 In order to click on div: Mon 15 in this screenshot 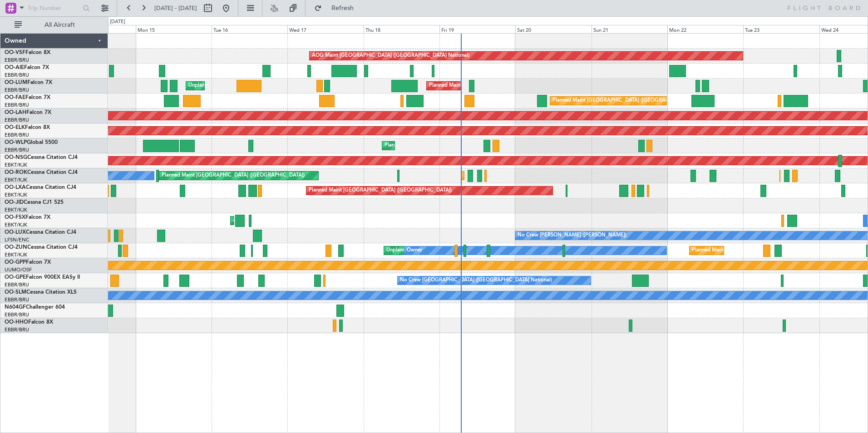, I will do `click(173, 29)`.